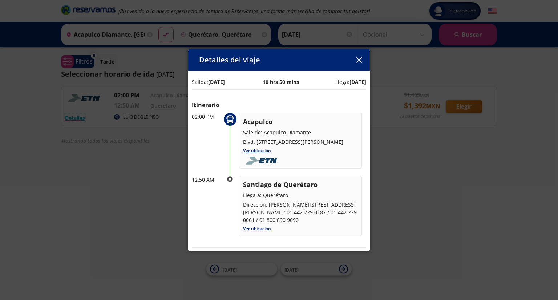 This screenshot has width=558, height=300. What do you see at coordinates (301, 195) in the screenshot?
I see `p: Llega a: Querétaro` at bounding box center [301, 195].